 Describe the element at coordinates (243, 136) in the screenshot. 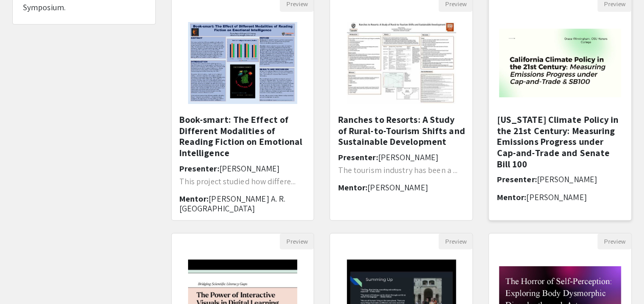

I see `h5: Book-smart: The Effect of Different Modalities of Reading Fiction on Emotional Intelligence` at that location.